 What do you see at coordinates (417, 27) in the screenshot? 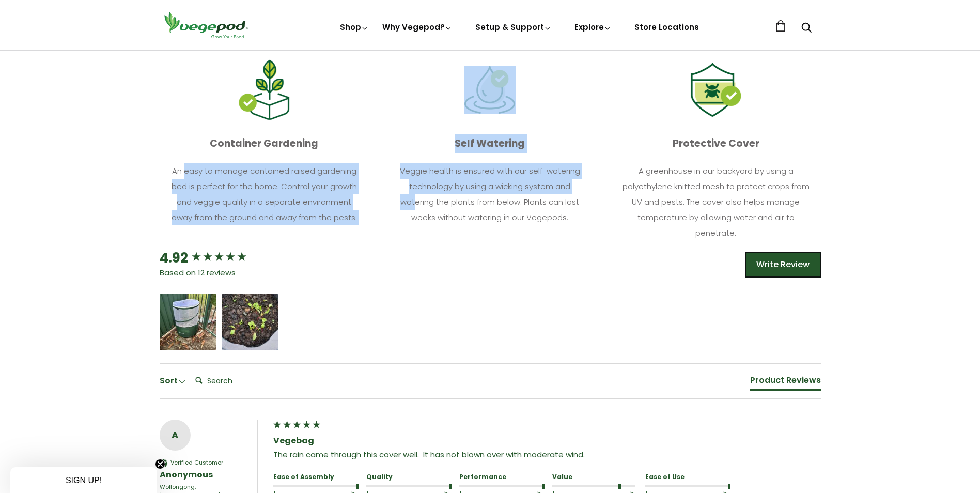
I see `a: Why Vegepod?` at bounding box center [417, 27].